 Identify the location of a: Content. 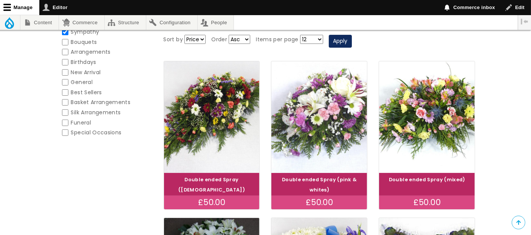
(39, 22).